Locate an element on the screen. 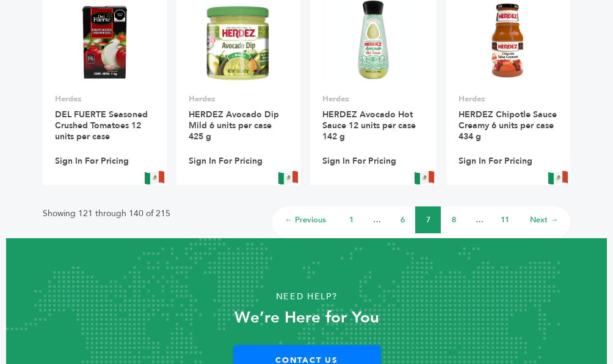 The height and width of the screenshot is (364, 613). a: 11 is located at coordinates (505, 219).